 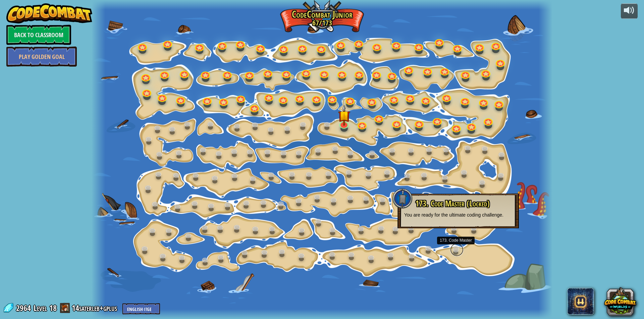 What do you see at coordinates (39, 35) in the screenshot?
I see `a: Back to Classroom` at bounding box center [39, 35].